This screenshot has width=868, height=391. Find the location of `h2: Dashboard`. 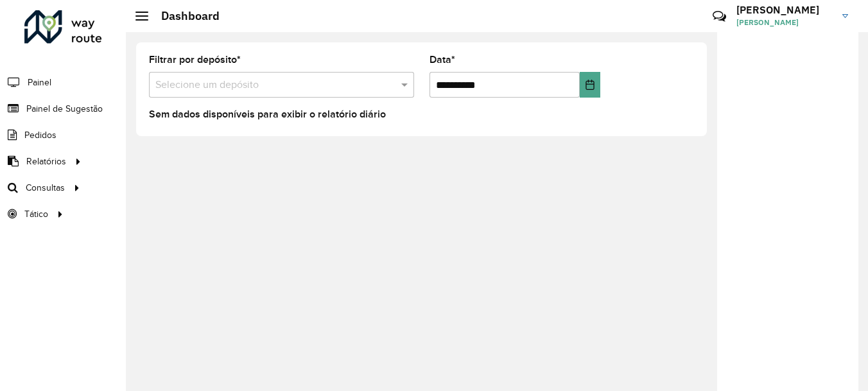

h2: Dashboard is located at coordinates (183, 16).